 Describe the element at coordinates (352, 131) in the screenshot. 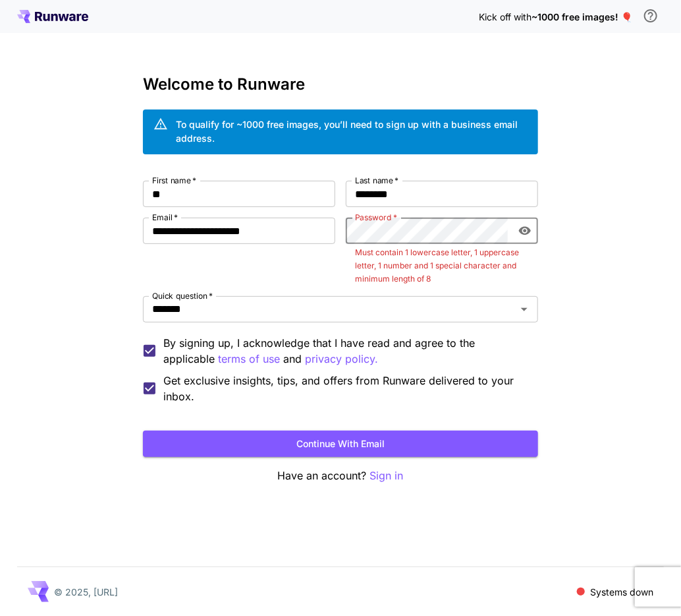

I see `div: To qualify for ~1000 free images, you’ll need to sign up with a business email address.` at that location.